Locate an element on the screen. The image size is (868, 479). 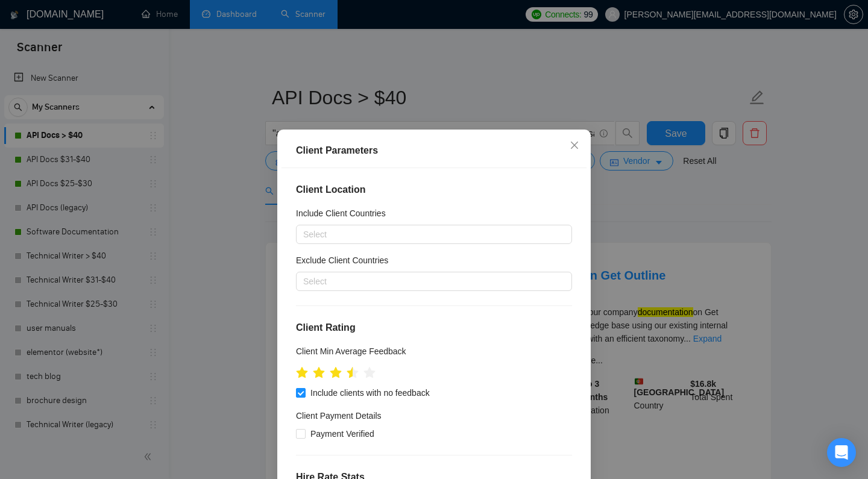
h5: Include Client Countries is located at coordinates (340, 213).